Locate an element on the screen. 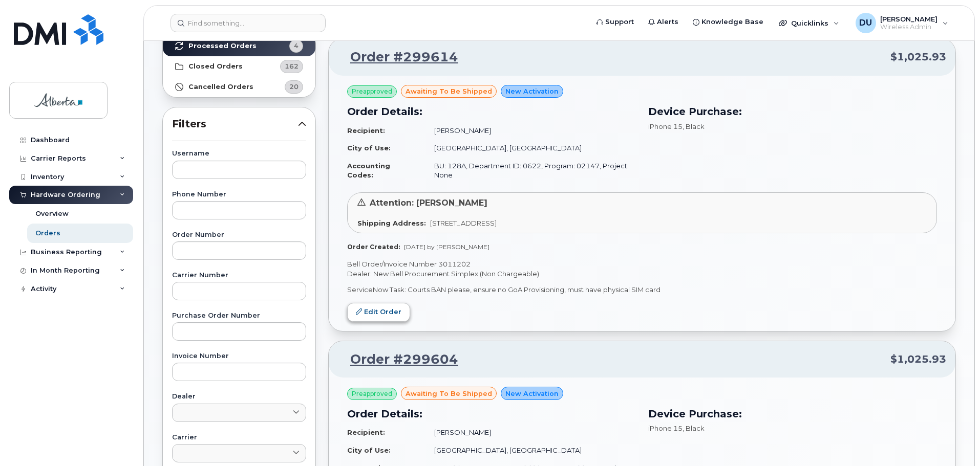 This screenshot has width=980, height=466. span: 4 is located at coordinates (296, 45).